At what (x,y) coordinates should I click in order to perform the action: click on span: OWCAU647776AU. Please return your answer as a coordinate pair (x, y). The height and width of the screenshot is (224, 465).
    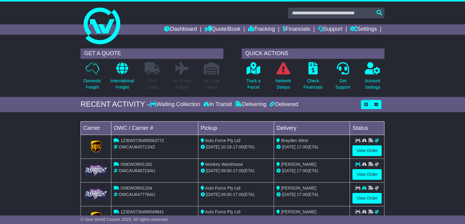
    Looking at the image, I should click on (137, 195).